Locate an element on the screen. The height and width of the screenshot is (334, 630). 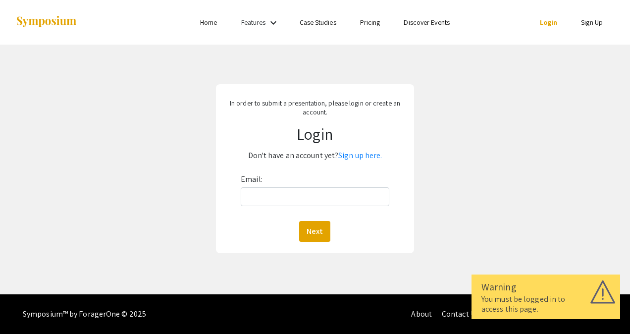
a: Case Studies is located at coordinates (318, 22).